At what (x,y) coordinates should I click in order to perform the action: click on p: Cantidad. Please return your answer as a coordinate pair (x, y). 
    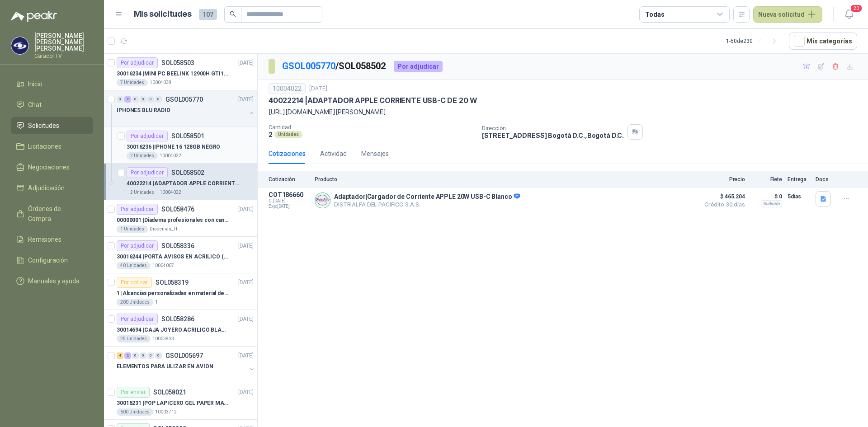
    Looking at the image, I should click on (372, 128).